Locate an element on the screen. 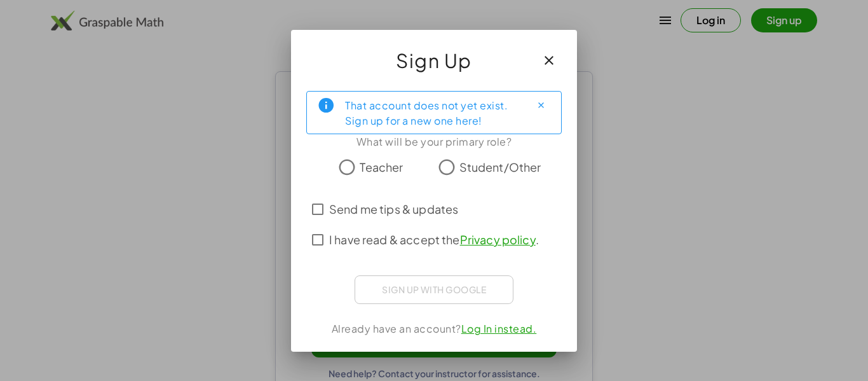  button: Close is located at coordinates (541, 105).